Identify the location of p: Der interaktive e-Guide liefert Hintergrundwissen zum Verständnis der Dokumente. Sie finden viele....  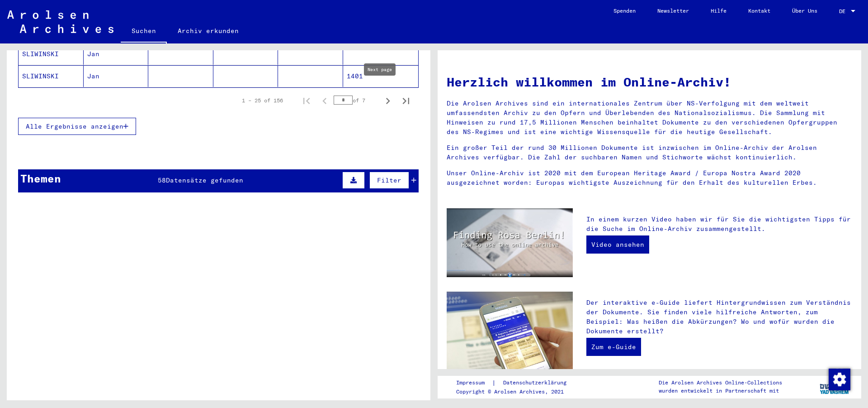
(720, 317).